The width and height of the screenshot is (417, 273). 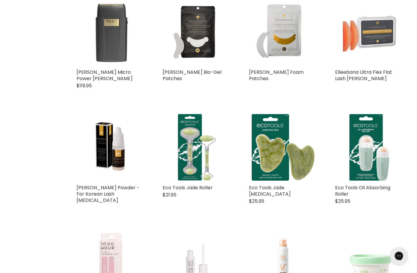 What do you see at coordinates (197, 148) in the screenshot?
I see `a: Eco Tools Jade Roller Eco Tools Jade Roller` at bounding box center [197, 148].